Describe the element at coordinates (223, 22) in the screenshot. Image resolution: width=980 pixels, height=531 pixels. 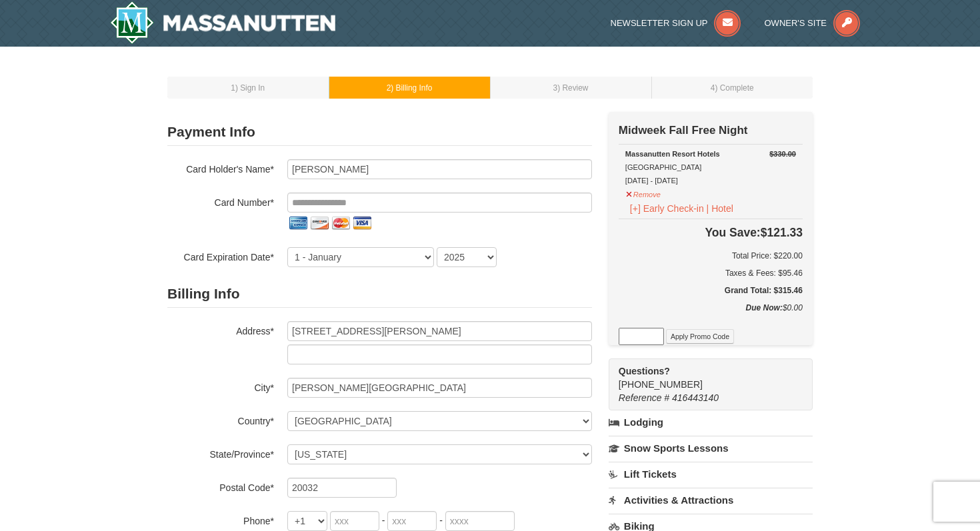
I see `a: Massanutten Resort` at that location.